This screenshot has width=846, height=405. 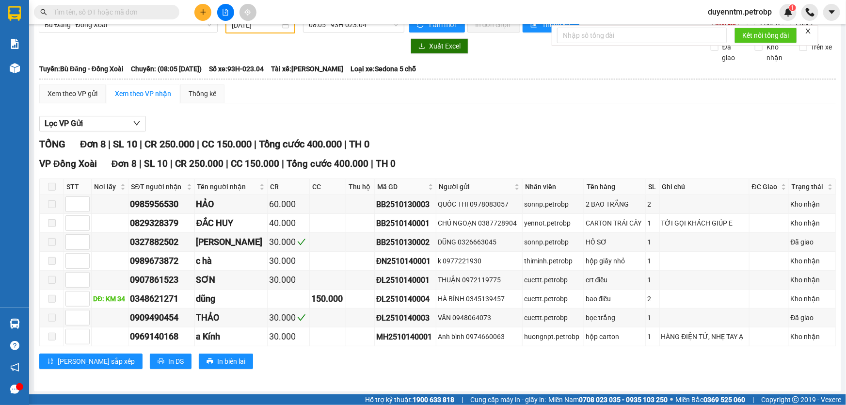 What do you see at coordinates (202, 94) in the screenshot?
I see `div: Thống kê` at bounding box center [202, 94].